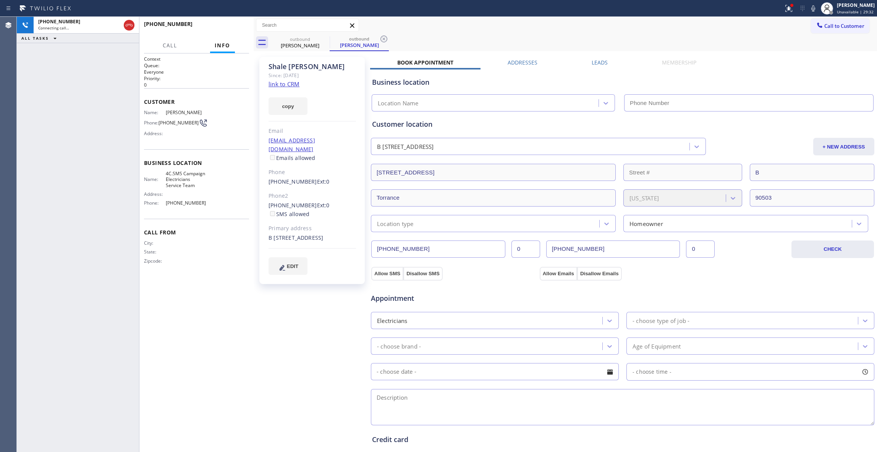  Describe the element at coordinates (398, 103) in the screenshot. I see `div: Location Name` at that location.